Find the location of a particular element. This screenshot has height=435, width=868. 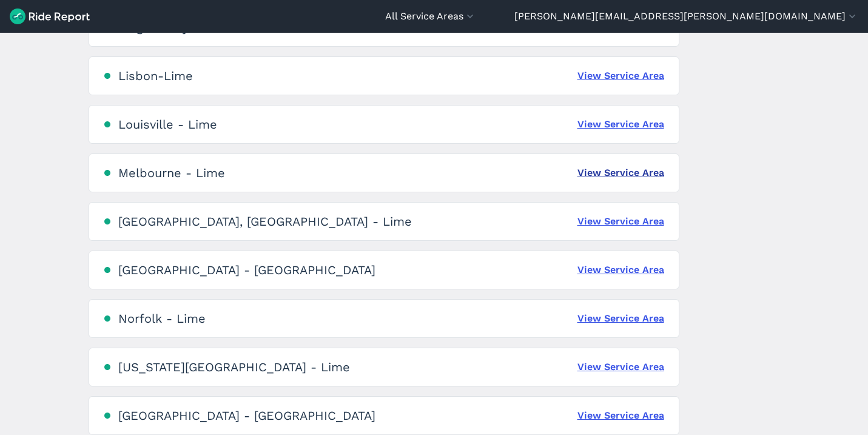

div: Melbourne - Lime is located at coordinates (171, 173).